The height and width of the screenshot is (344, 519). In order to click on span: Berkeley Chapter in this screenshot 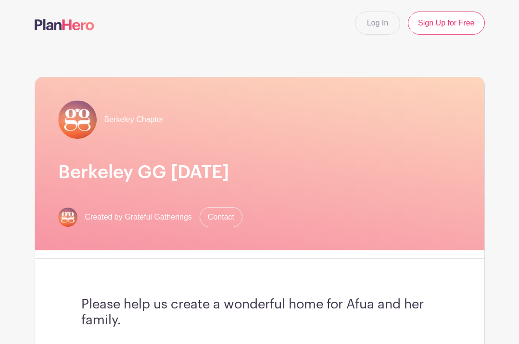, I will do `click(134, 120)`.